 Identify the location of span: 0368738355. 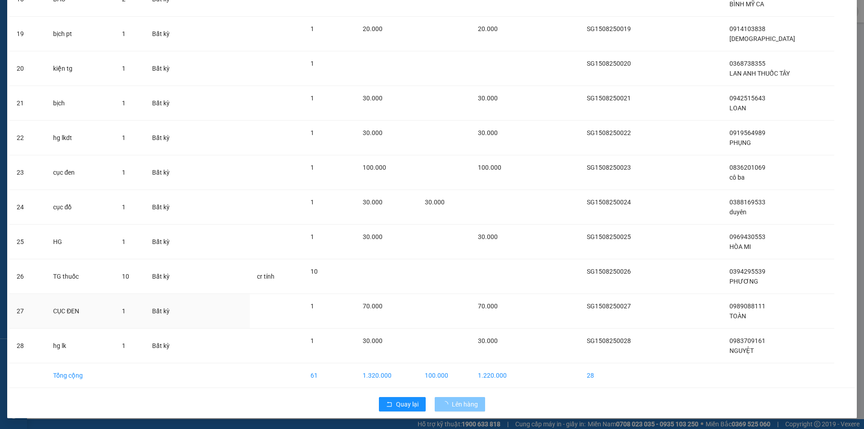
(748, 63).